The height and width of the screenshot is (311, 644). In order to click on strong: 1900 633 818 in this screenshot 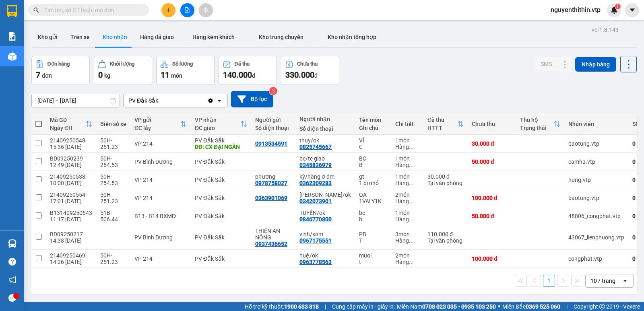, I will do `click(302, 307)`.